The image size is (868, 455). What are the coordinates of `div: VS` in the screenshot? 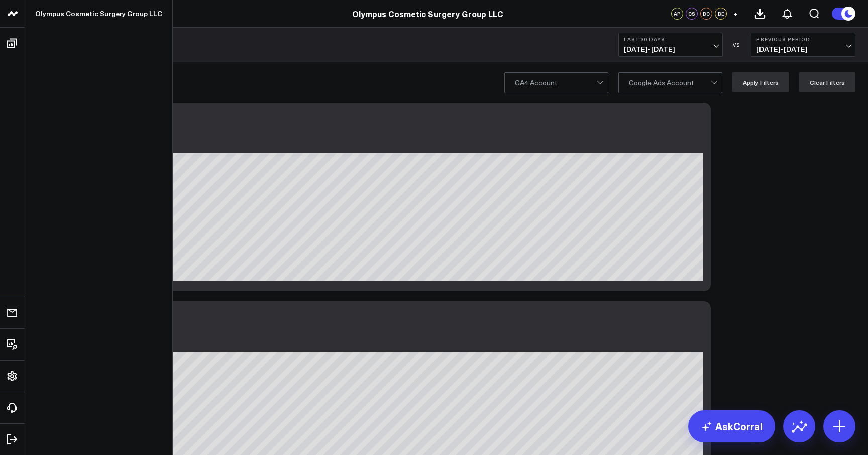 It's located at (737, 44).